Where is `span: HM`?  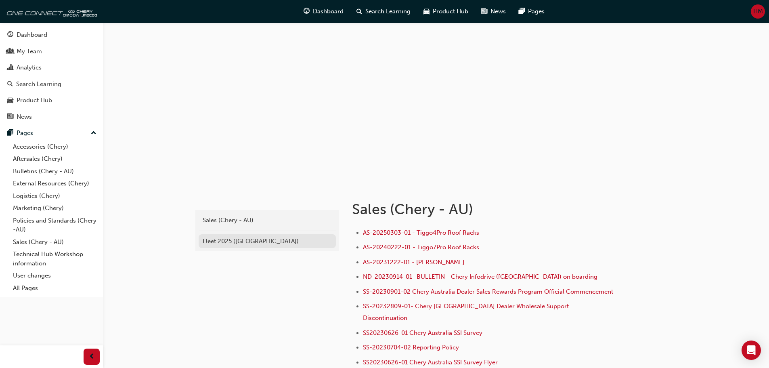 span: HM is located at coordinates (758, 11).